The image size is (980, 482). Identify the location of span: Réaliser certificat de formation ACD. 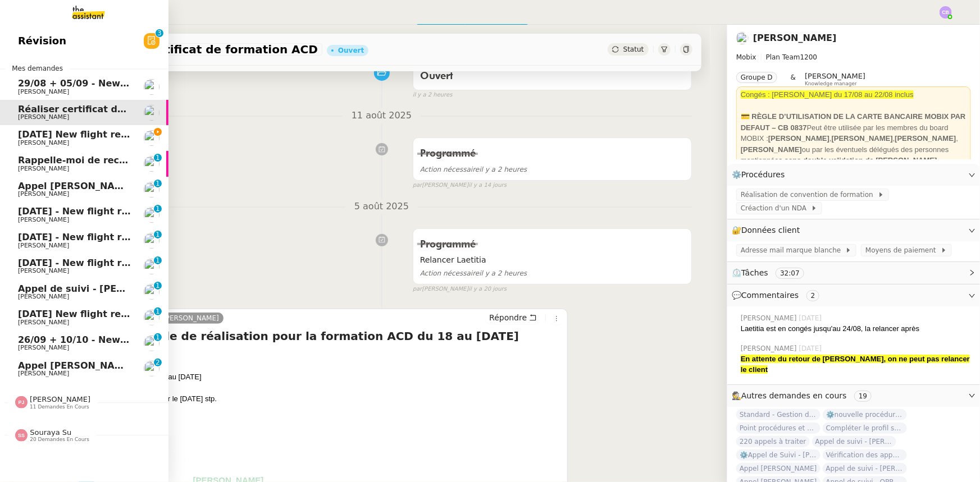
(197, 50).